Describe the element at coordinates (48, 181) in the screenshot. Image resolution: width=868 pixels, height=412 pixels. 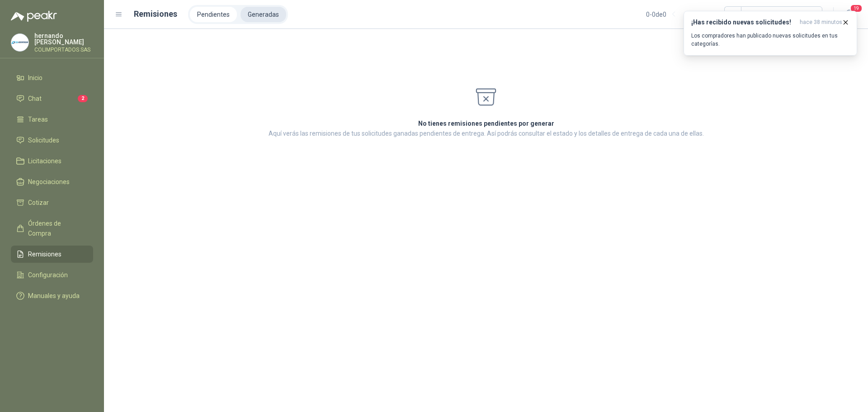
I see `span: Negociaciones` at that location.